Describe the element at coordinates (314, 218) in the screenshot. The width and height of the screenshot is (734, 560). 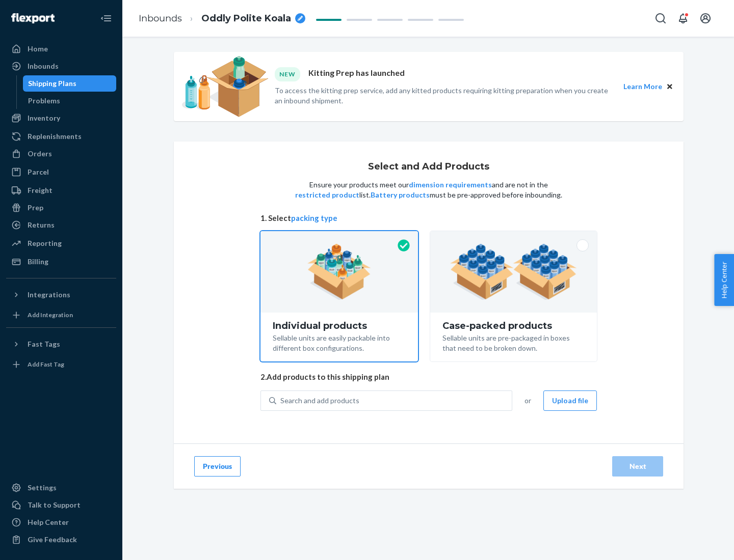
I see `button: packing type` at that location.